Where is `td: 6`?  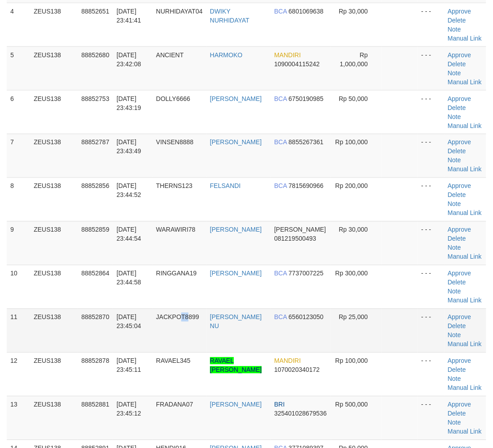 td: 6 is located at coordinates (19, 112).